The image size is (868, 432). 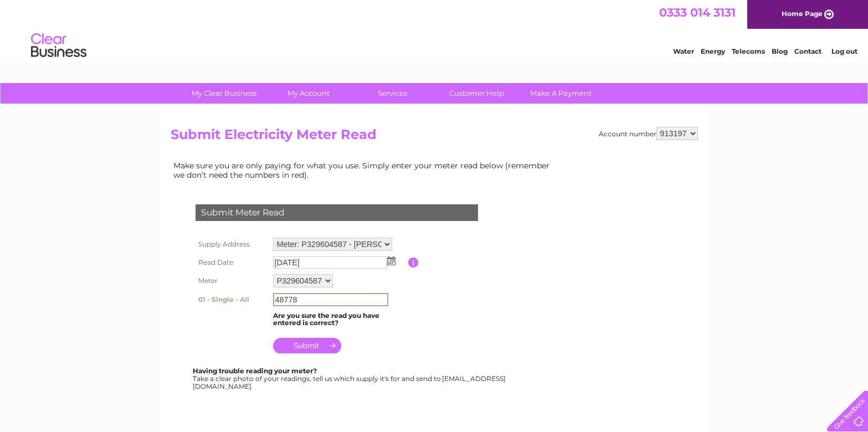 What do you see at coordinates (749, 51) in the screenshot?
I see `a: Telecoms` at bounding box center [749, 51].